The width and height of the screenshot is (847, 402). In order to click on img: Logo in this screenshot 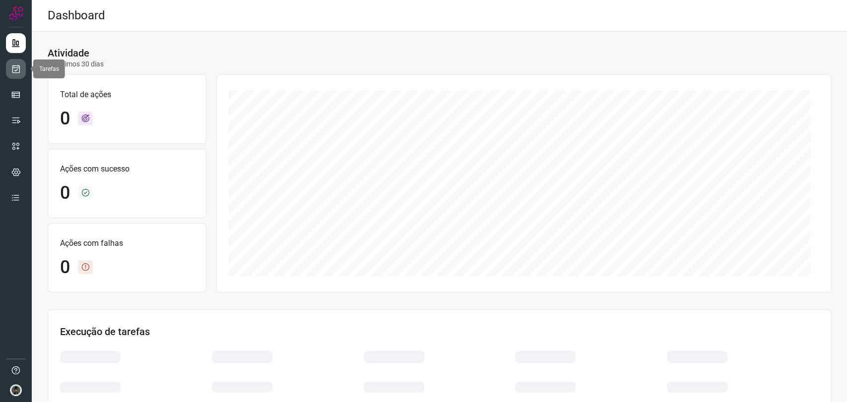, I will do `click(16, 13)`.